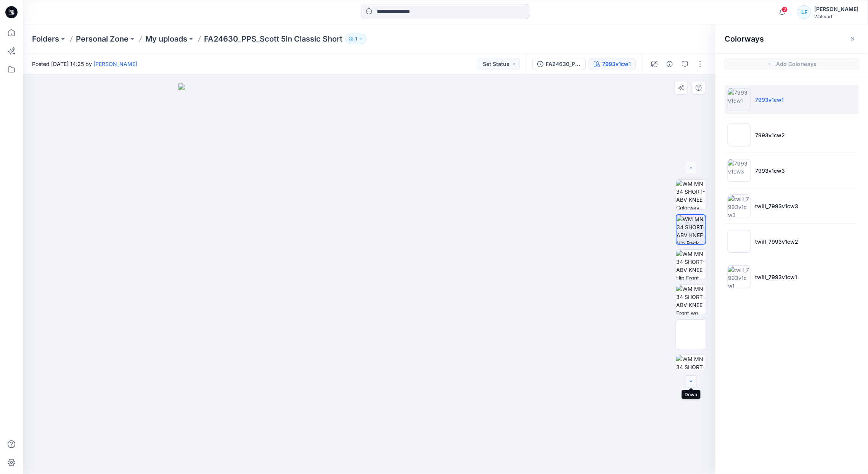 The height and width of the screenshot is (474, 868). What do you see at coordinates (804, 12) in the screenshot?
I see `div: LF` at bounding box center [804, 12].